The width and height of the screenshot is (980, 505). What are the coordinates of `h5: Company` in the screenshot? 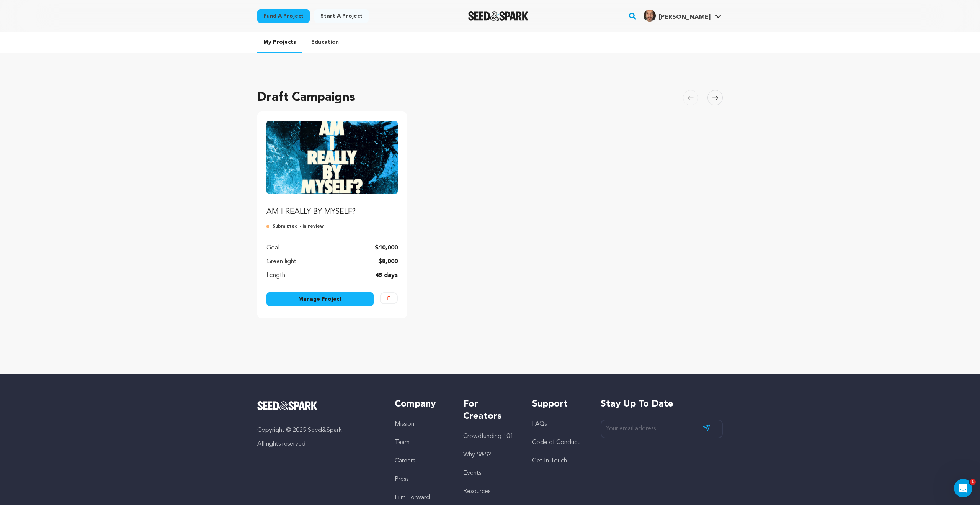 It's located at (421, 404).